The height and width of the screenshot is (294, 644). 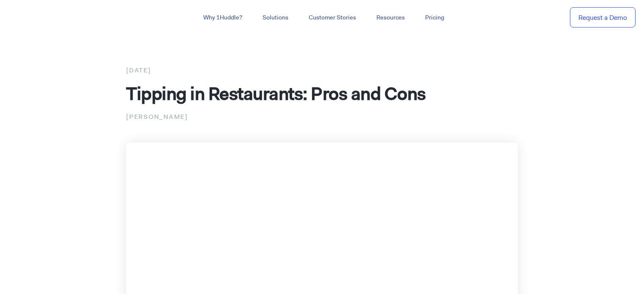 What do you see at coordinates (434, 18) in the screenshot?
I see `a: Pricing` at bounding box center [434, 18].